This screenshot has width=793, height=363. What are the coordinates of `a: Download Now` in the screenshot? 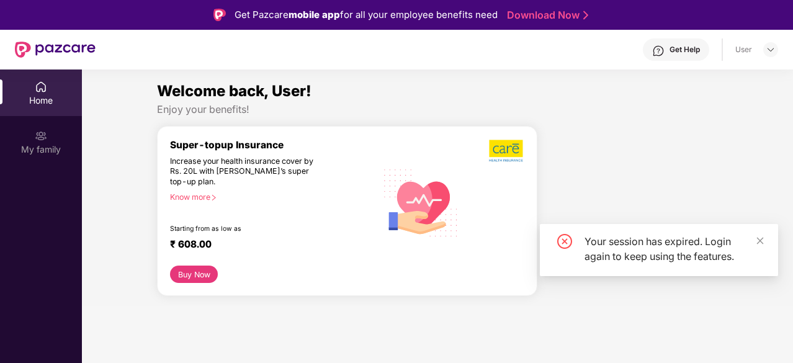 It's located at (545, 15).